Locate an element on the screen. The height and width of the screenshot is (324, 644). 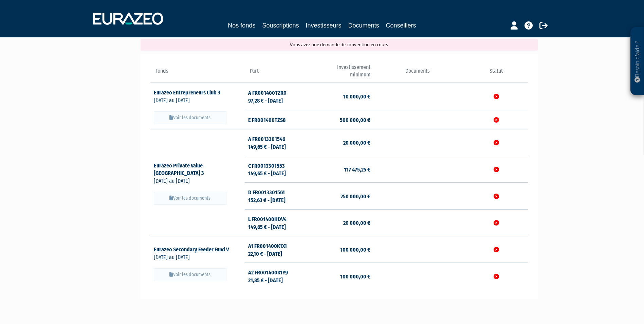
a: Documents is located at coordinates (363, 26).